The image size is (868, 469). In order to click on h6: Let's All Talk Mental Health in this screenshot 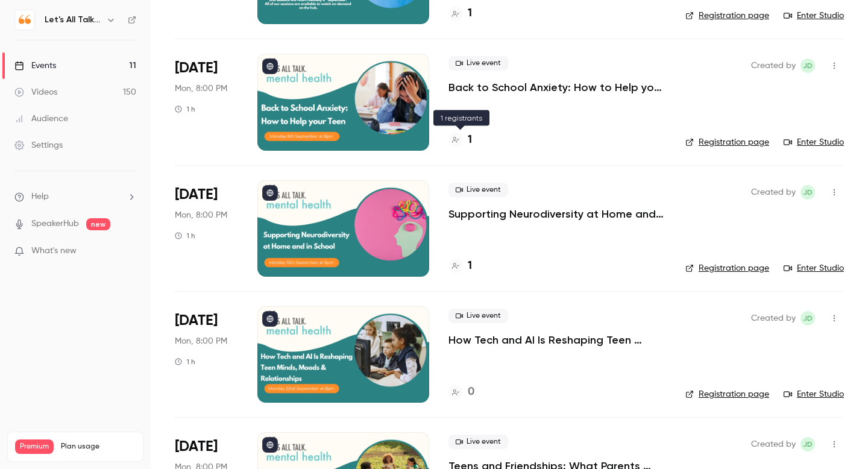, I will do `click(73, 20)`.